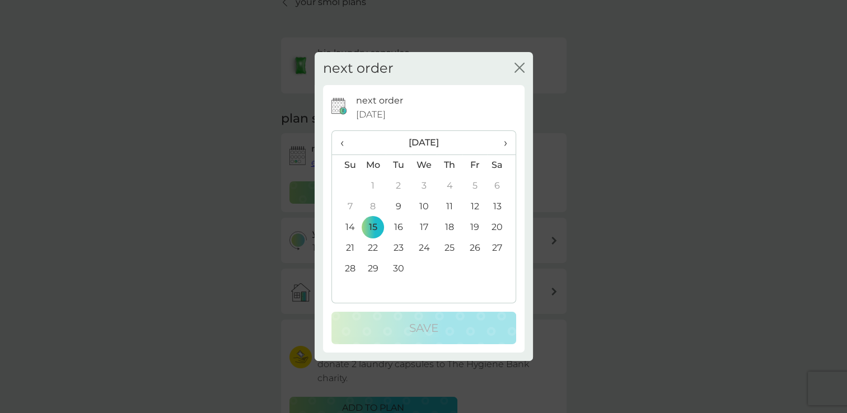  What do you see at coordinates (449, 248) in the screenshot?
I see `td: 25` at bounding box center [449, 248].